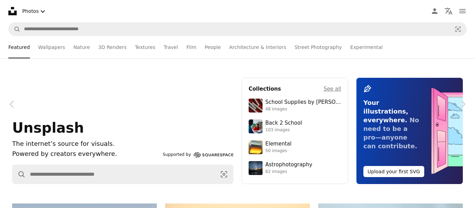  Describe the element at coordinates (13, 11) in the screenshot. I see `a: Home — Unsplash` at that location.